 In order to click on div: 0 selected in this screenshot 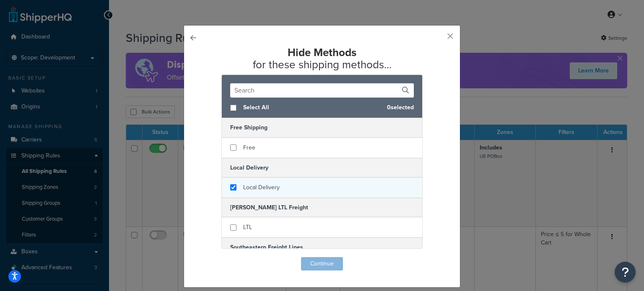, I will do `click(322, 108)`.